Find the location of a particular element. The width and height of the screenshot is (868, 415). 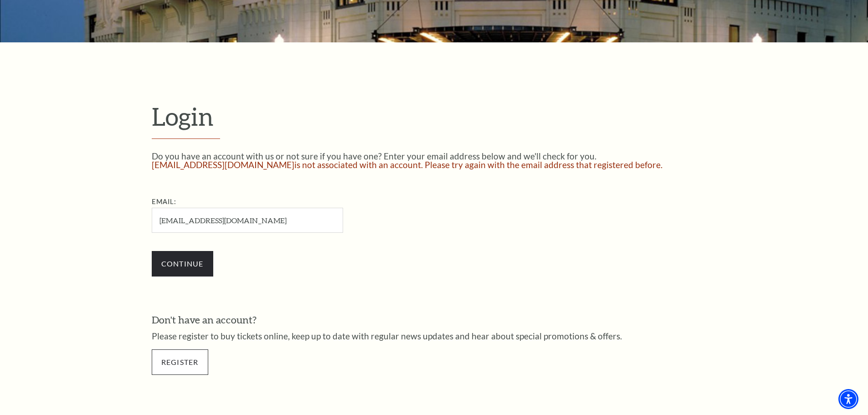

h3: Don't have an account? is located at coordinates (435, 319).